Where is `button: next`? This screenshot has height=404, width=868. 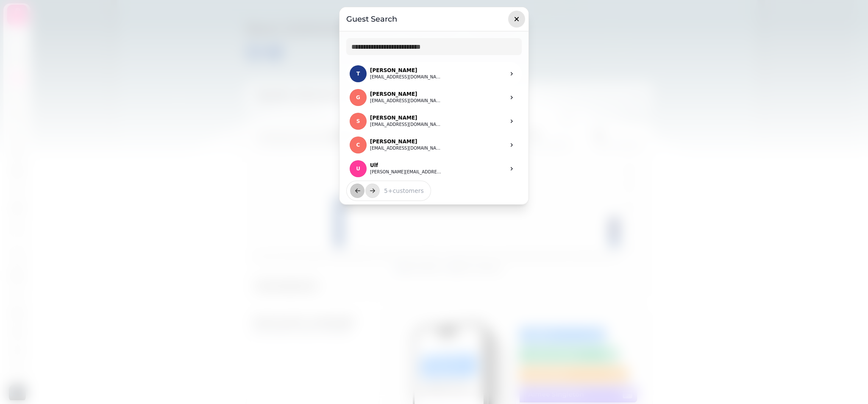
button: next is located at coordinates (372, 191).